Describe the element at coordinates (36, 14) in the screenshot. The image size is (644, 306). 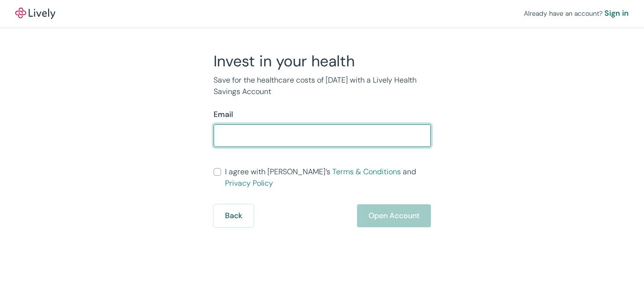
I see `img: Lively` at that location.